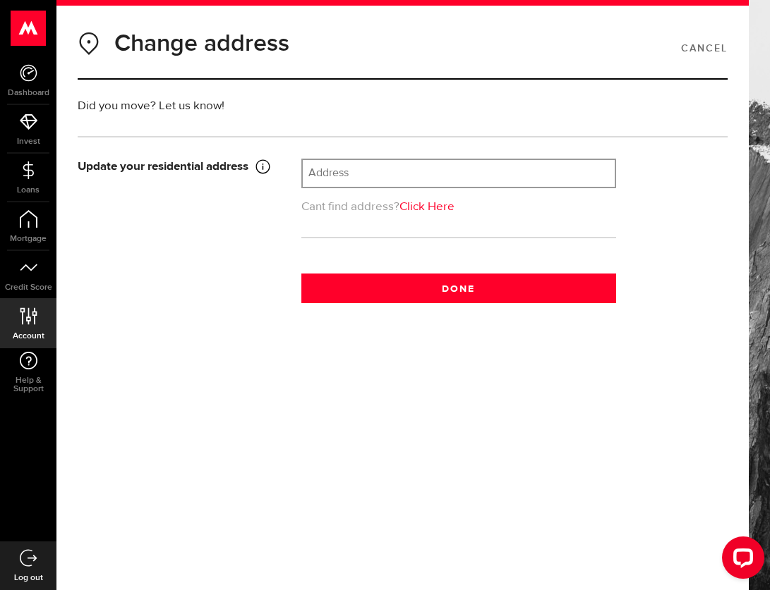  I want to click on a: Click Here, so click(427, 207).